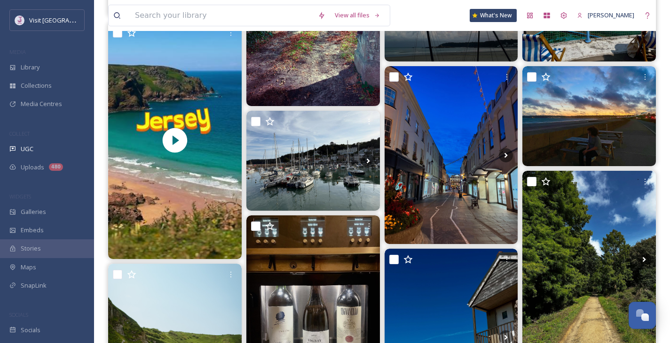  Describe the element at coordinates (357, 15) in the screenshot. I see `div: View all files` at that location.